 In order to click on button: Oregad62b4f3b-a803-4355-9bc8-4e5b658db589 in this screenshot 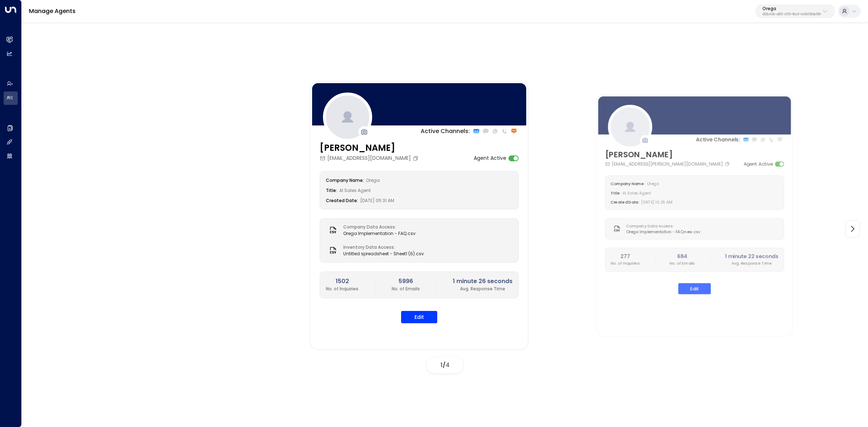, I will do `click(794, 12)`.